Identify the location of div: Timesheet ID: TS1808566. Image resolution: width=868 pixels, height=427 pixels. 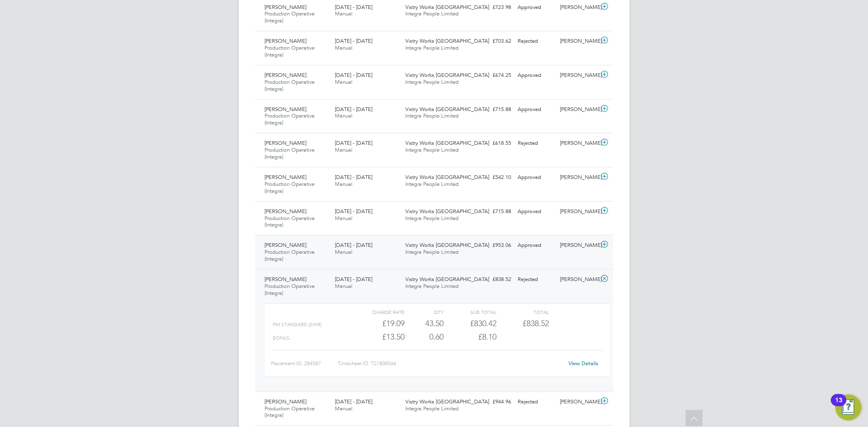
(450, 364).